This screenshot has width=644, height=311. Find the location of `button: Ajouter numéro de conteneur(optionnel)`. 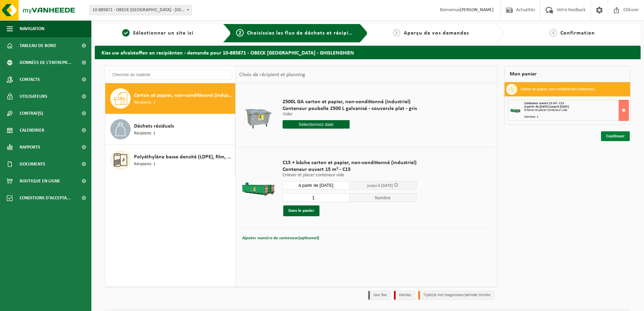

button: Ajouter numéro de conteneur(optionnel) is located at coordinates (280, 238).